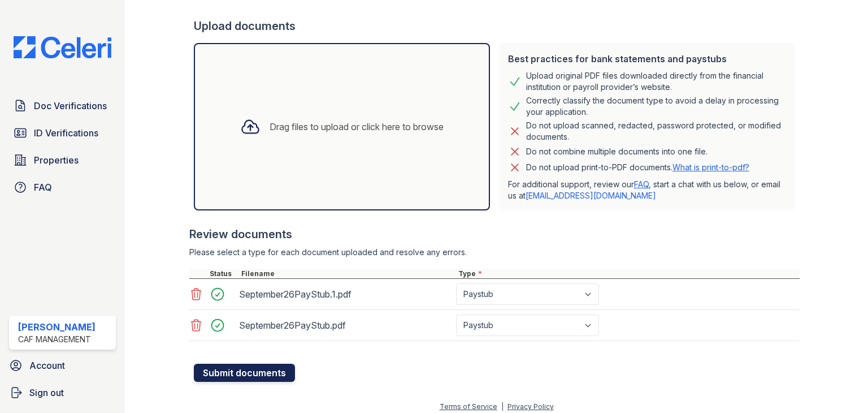 Image resolution: width=868 pixels, height=413 pixels. I want to click on a: Privacy Policy, so click(531, 406).